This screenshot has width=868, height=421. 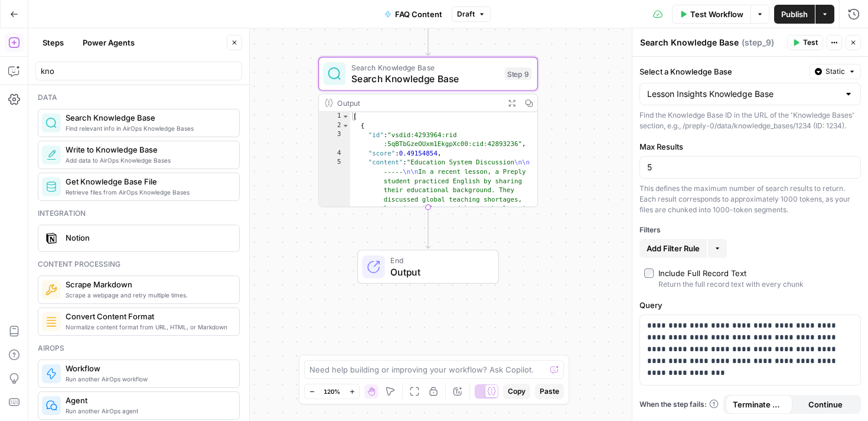 I want to click on span: 120%, so click(x=332, y=392).